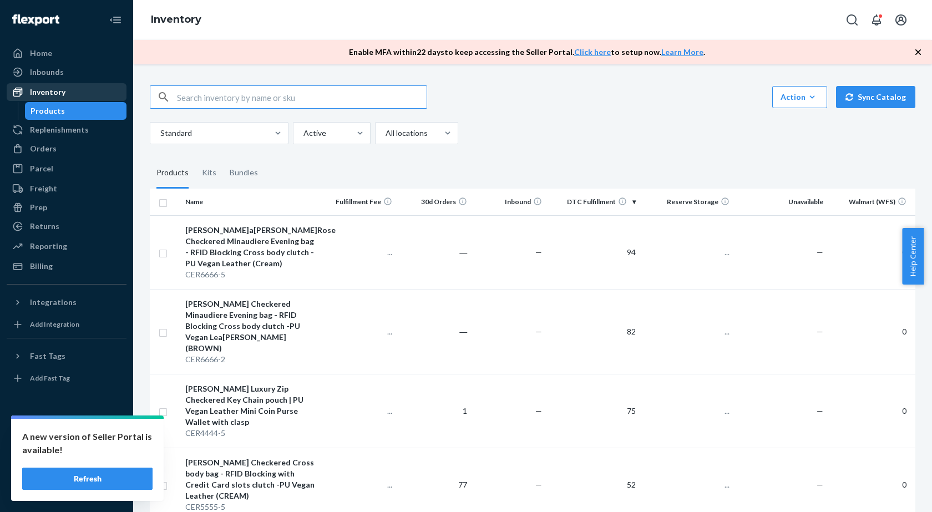 This screenshot has height=512, width=932. What do you see at coordinates (901, 20) in the screenshot?
I see `button: Open account menu` at bounding box center [901, 20].